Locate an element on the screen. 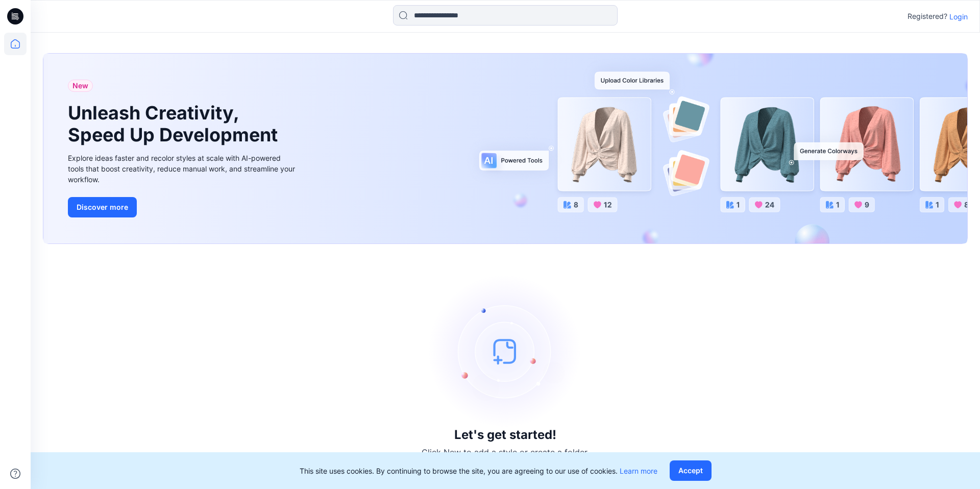  button: Accept is located at coordinates (691, 471).